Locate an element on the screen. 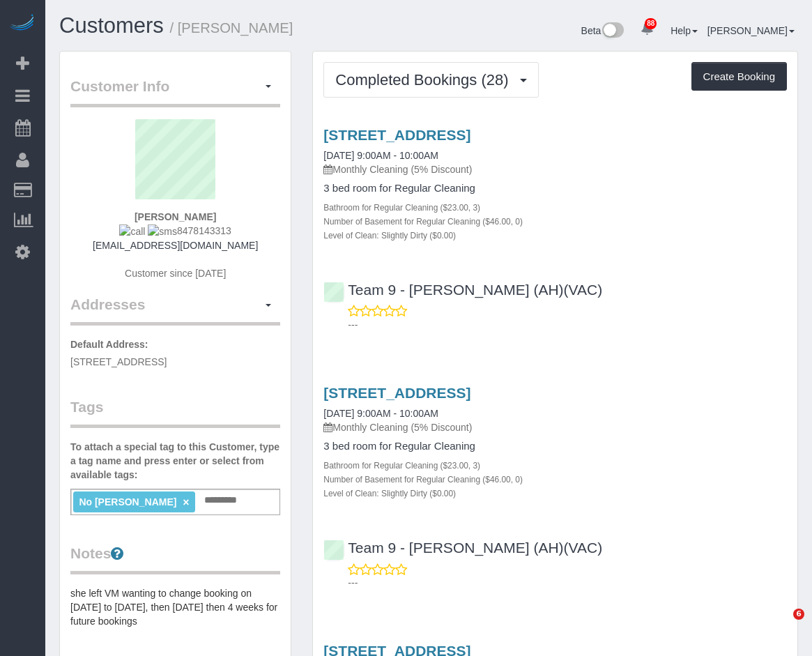 The height and width of the screenshot is (656, 812). label: To attach a special tag to this Customer, type a tag name and press enter or select from availabl... is located at coordinates (175, 461).